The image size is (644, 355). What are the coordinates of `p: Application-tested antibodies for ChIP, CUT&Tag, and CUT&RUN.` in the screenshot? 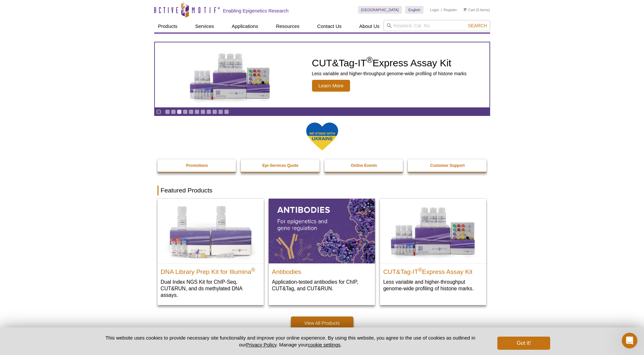 It's located at (322, 285).